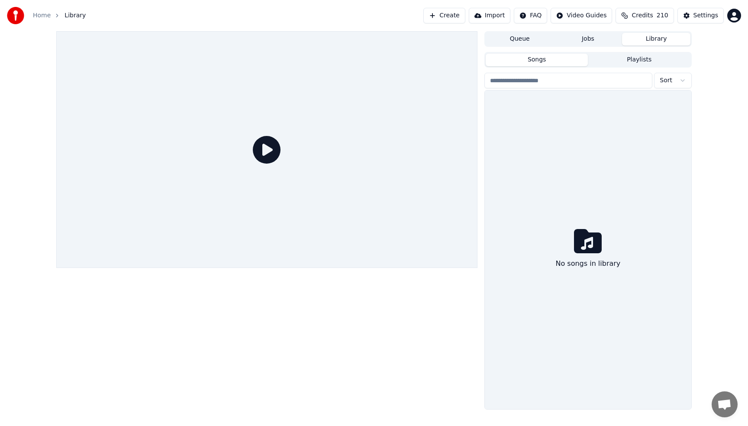  What do you see at coordinates (530, 16) in the screenshot?
I see `button: FAQ` at bounding box center [530, 16].